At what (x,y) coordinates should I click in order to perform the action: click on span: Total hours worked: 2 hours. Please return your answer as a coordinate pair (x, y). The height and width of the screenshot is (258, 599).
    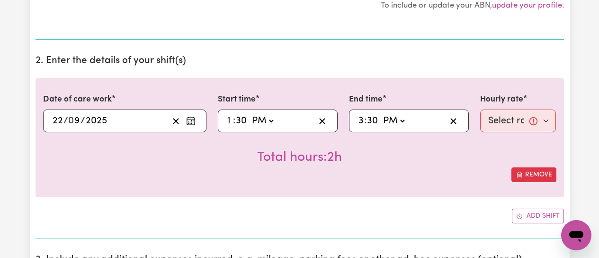
    Looking at the image, I should click on (299, 157).